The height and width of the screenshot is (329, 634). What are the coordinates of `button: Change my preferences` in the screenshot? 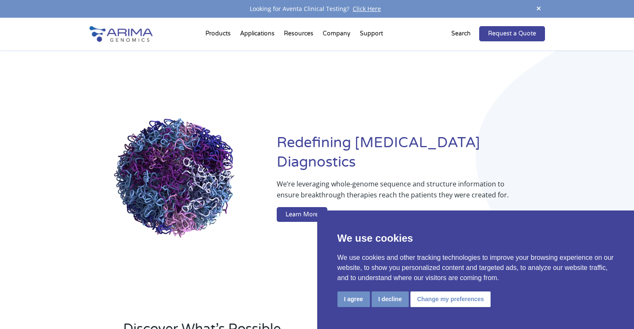 It's located at (450, 299).